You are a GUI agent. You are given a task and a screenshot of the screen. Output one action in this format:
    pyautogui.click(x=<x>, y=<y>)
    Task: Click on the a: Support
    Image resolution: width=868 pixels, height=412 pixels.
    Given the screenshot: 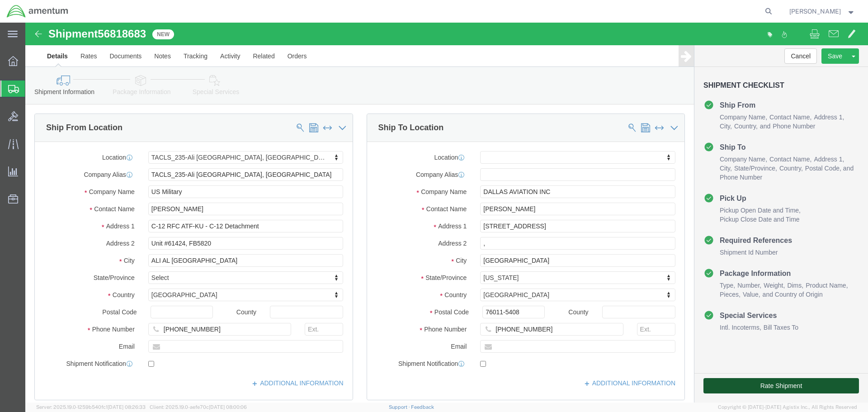 What is the action you would take?
    pyautogui.click(x=400, y=407)
    